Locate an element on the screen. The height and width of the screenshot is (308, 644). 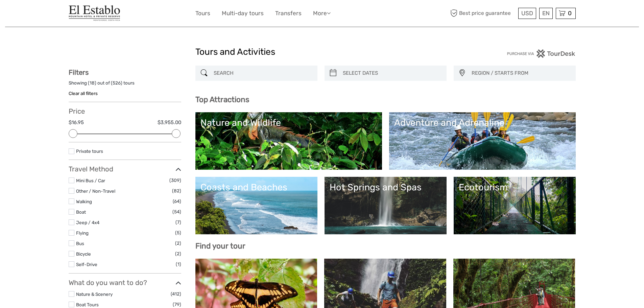
span: (309) is located at coordinates (175, 180).